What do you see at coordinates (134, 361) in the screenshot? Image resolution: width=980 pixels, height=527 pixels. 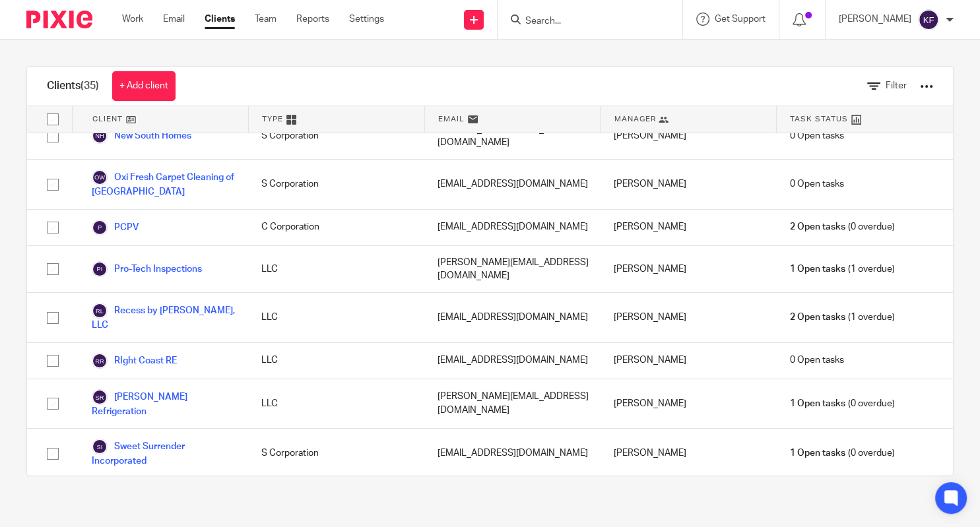 I see `a: RIght Coast RE` at bounding box center [134, 361].